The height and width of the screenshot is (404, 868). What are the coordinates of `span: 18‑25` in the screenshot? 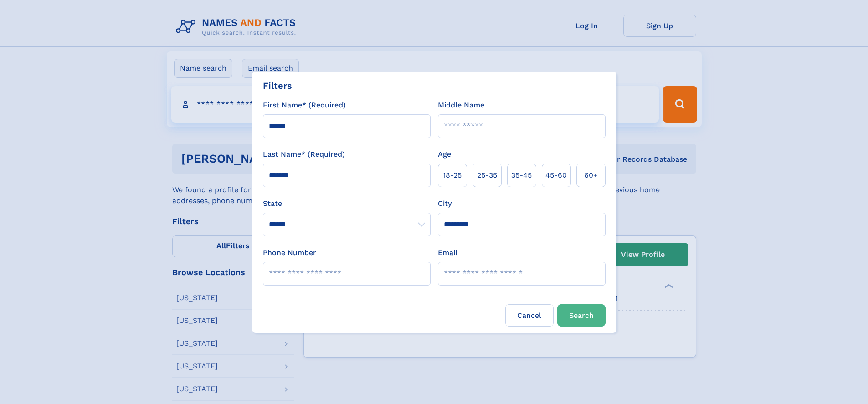 It's located at (452, 175).